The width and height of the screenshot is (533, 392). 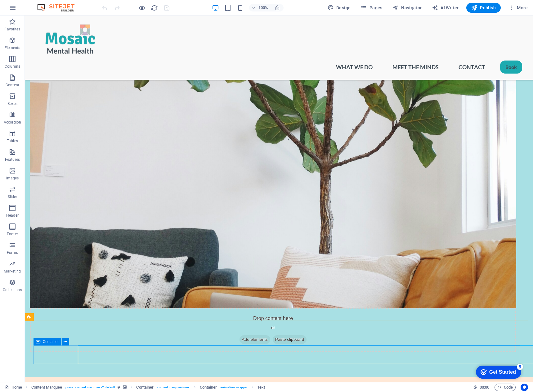 I want to click on button: Navigator, so click(x=407, y=7).